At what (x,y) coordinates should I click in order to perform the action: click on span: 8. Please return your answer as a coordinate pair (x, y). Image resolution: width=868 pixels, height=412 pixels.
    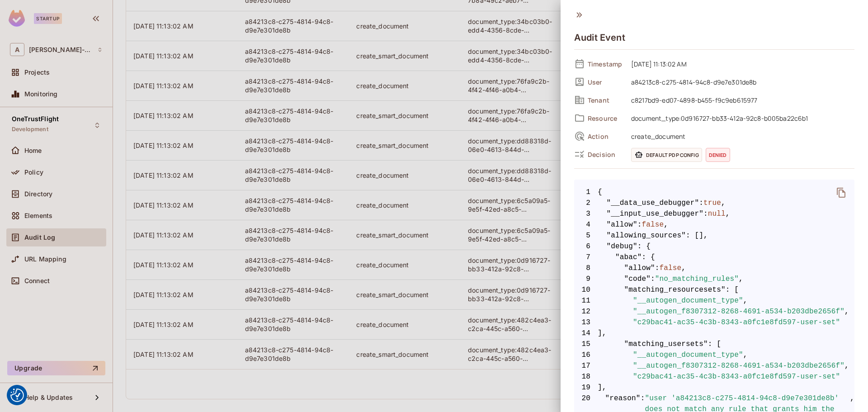
    Looking at the image, I should click on (585, 268).